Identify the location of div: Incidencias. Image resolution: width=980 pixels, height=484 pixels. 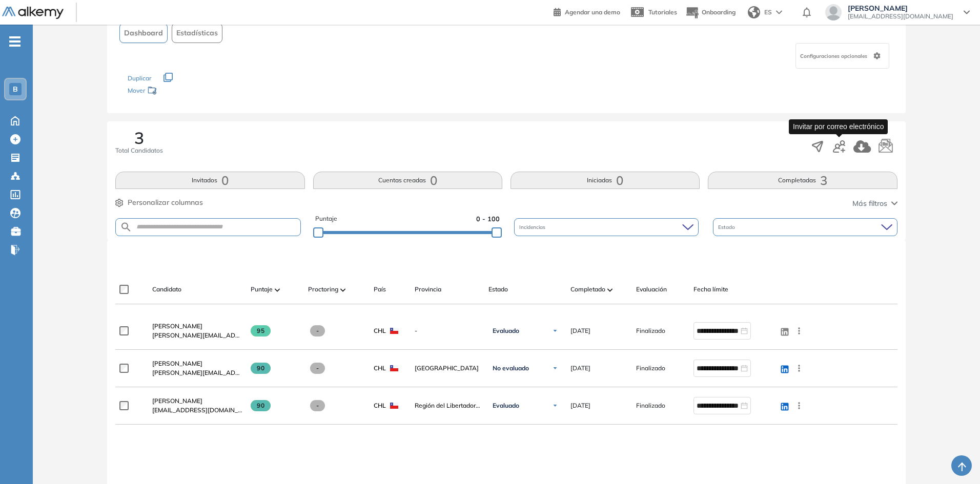
(607, 227).